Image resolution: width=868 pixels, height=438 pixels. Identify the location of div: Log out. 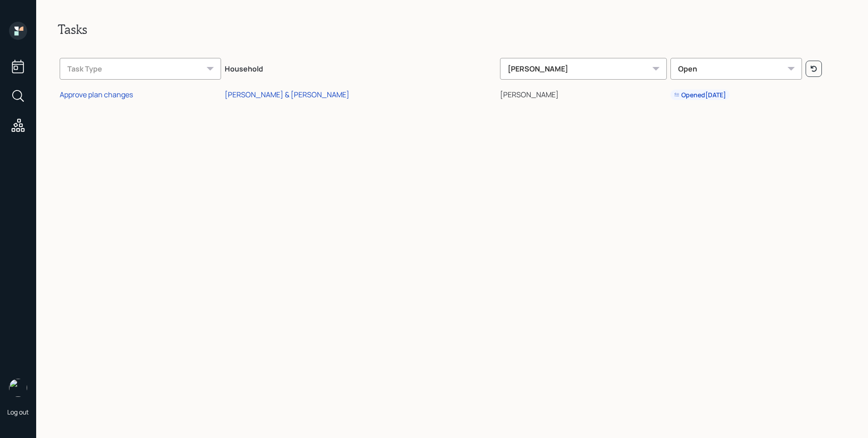
(18, 412).